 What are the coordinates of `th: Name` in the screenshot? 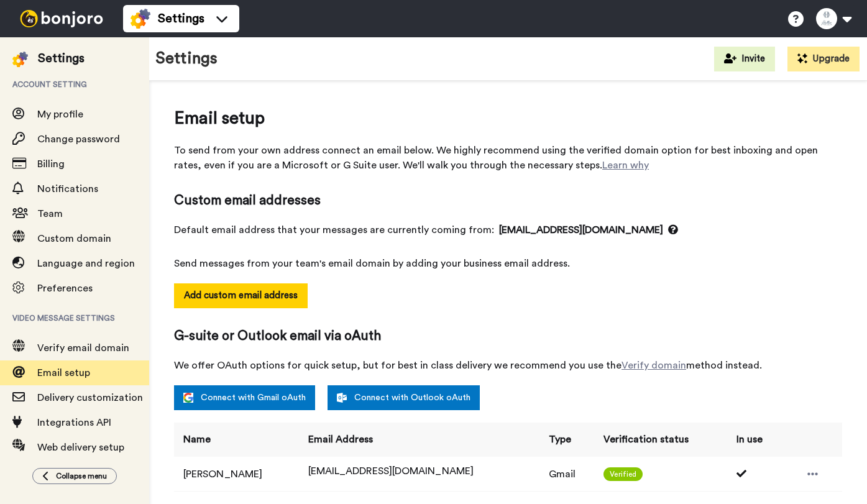 It's located at (237, 440).